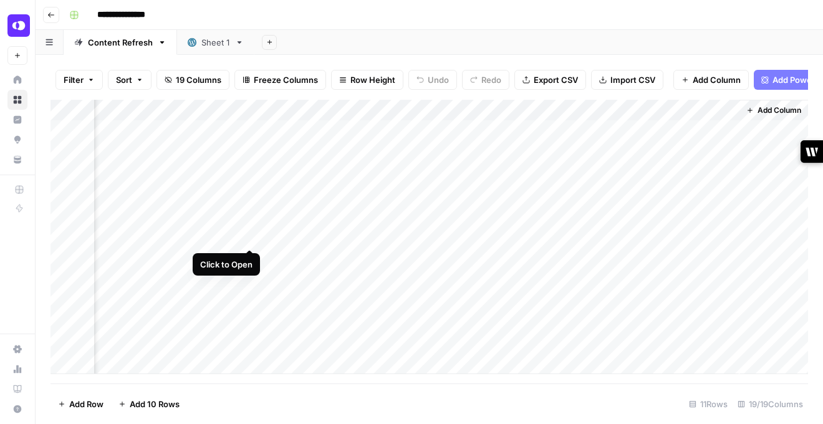  Describe the element at coordinates (216, 42) in the screenshot. I see `a: Sheet 1` at that location.